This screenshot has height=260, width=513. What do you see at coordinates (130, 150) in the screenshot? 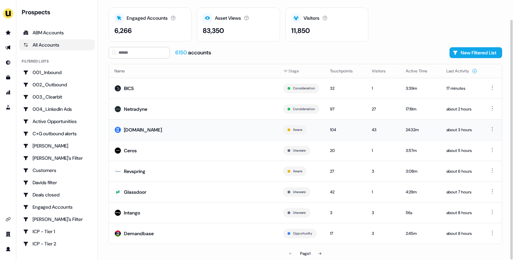
I see `div: Ceros` at bounding box center [130, 150].